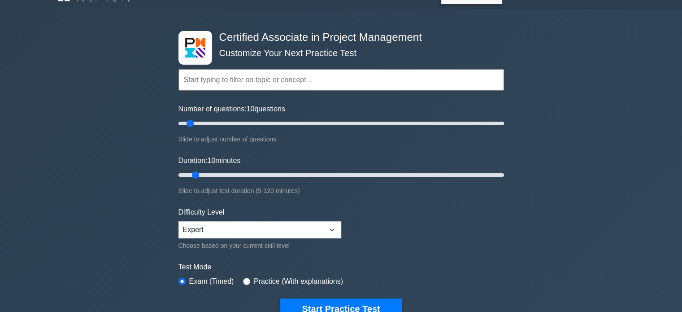  Describe the element at coordinates (212, 281) in the screenshot. I see `label: Exam (Timed)` at that location.